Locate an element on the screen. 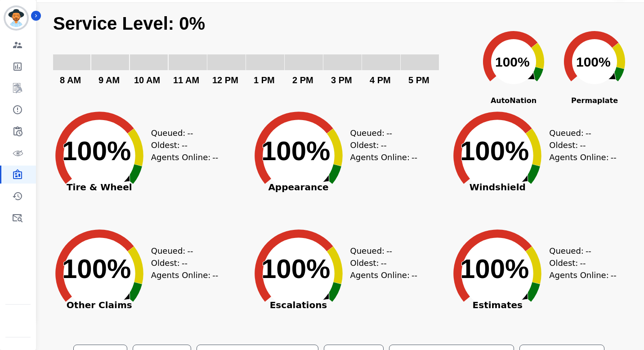 This screenshot has height=350, width=644. svg: Service Level: 0% is located at coordinates (262, 55).